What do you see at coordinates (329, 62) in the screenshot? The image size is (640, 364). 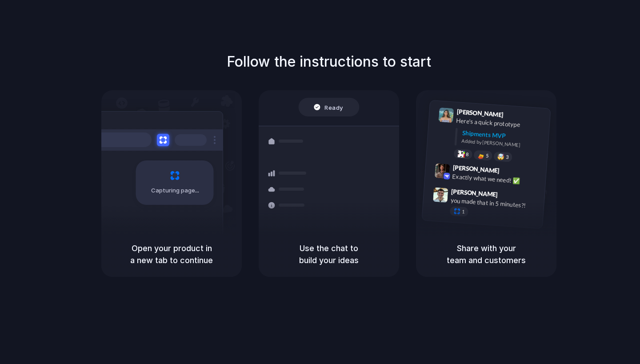 I see `h1: Follow the instructions to start` at bounding box center [329, 62].